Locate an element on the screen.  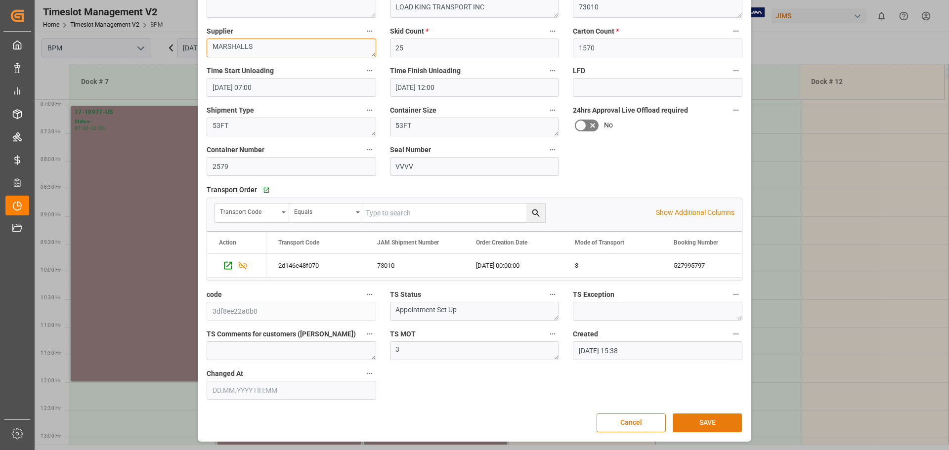
p: Show Additional Columns is located at coordinates (695, 213).